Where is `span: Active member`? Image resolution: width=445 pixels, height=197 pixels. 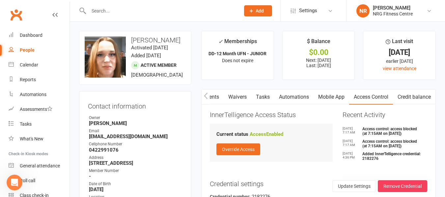 span: Active member is located at coordinates (158, 65).